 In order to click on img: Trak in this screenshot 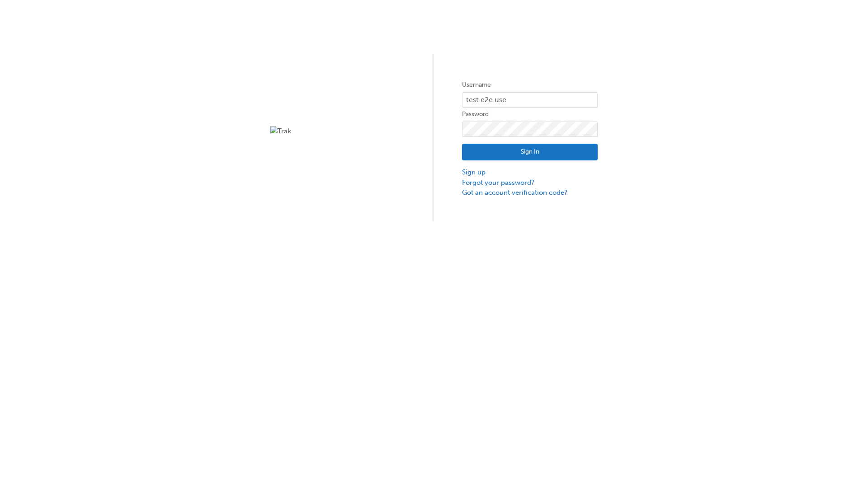, I will do `click(338, 131)`.